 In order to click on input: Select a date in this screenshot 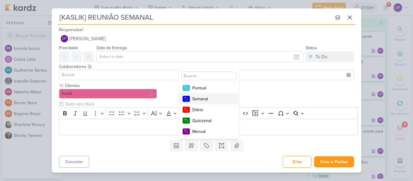, I will do `click(200, 57)`.